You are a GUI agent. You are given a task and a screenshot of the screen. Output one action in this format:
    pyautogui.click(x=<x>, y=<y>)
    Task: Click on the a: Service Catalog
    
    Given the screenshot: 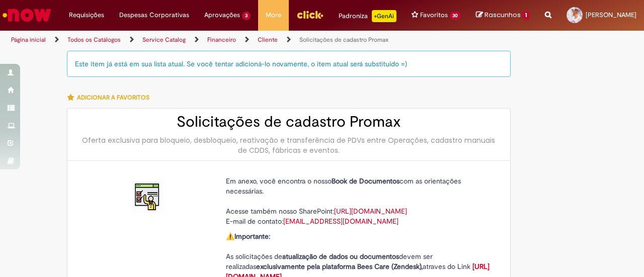 What is the action you would take?
    pyautogui.click(x=164, y=40)
    